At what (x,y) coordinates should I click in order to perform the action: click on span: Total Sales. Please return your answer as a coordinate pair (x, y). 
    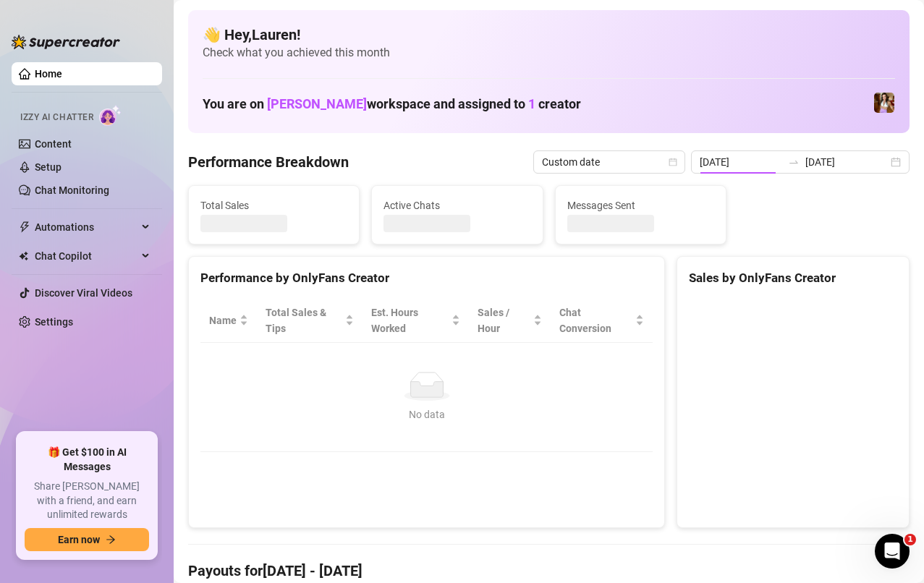
    Looking at the image, I should click on (273, 205).